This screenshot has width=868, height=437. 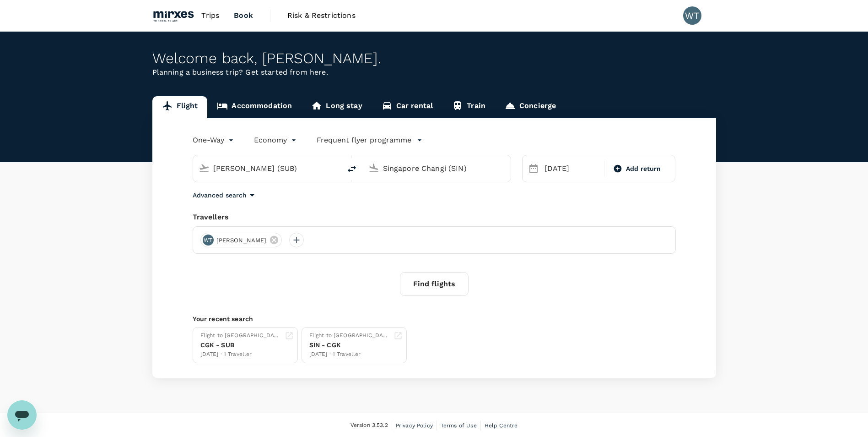 I want to click on div: Travellers, so click(x=434, y=217).